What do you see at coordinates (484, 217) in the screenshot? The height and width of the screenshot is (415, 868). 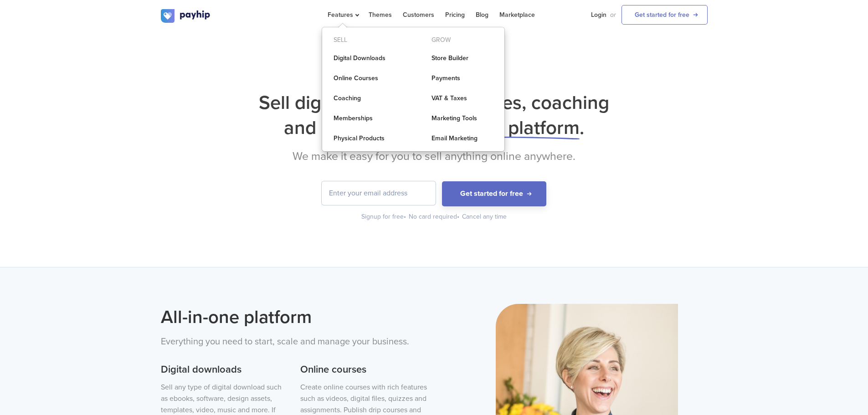 I see `div: Cancel any time` at bounding box center [484, 217].